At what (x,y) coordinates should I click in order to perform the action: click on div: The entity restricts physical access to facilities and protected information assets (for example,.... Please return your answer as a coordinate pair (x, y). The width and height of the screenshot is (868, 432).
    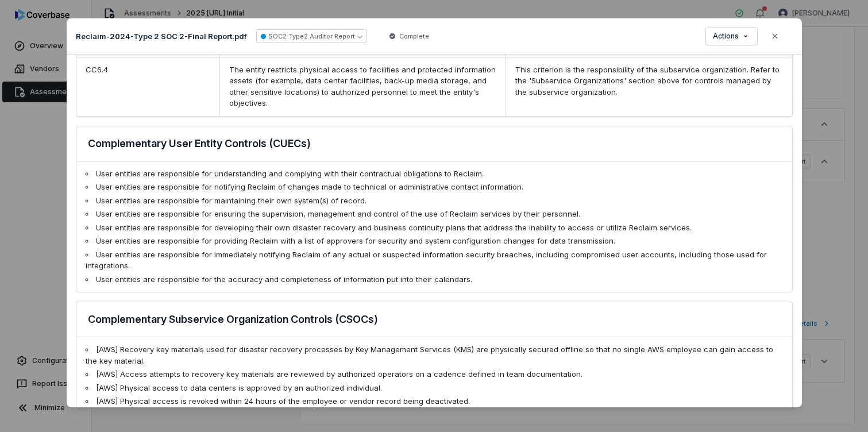
    Looking at the image, I should click on (363, 87).